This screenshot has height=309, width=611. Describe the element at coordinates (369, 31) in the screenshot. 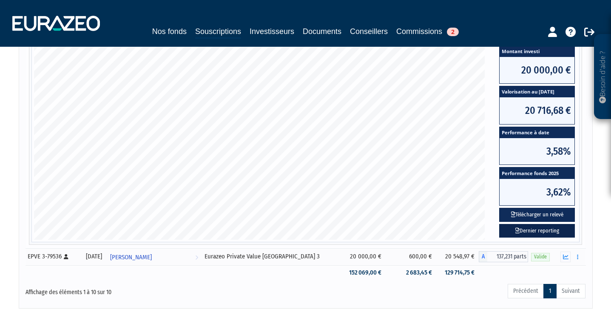

I see `a: Conseillers` at that location.